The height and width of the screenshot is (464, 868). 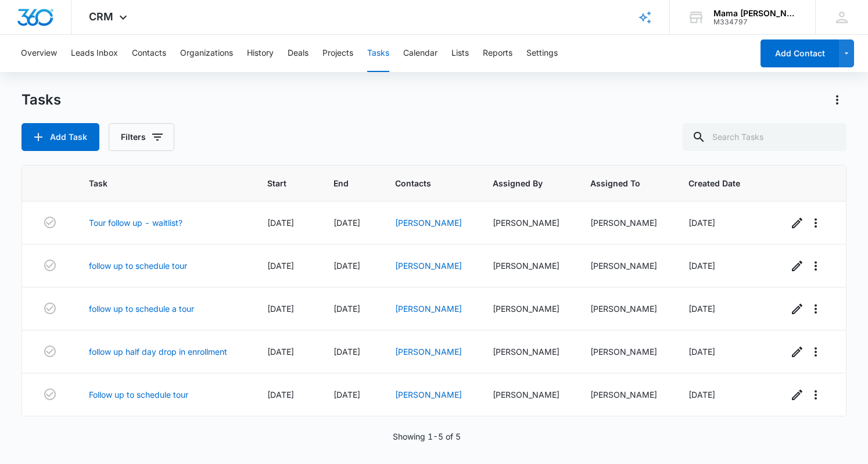 I want to click on a: follow up half day drop in enrollment, so click(x=158, y=351).